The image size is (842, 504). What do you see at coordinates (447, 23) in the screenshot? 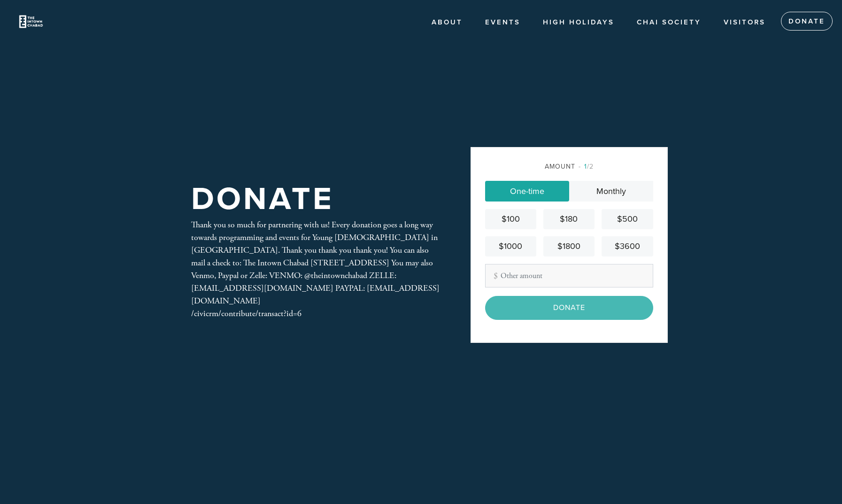
I see `a: About` at bounding box center [447, 23].